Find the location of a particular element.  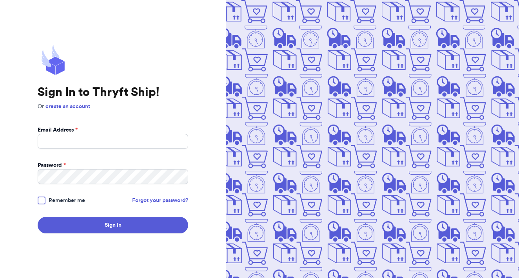

h1: Sign In to Thryft Ship! is located at coordinates (113, 93).